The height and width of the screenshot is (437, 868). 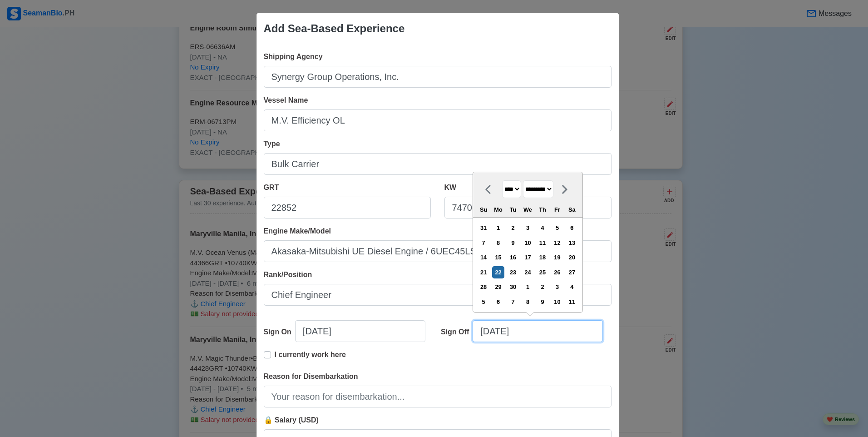 What do you see at coordinates (483, 272) in the screenshot?
I see `div: Choose Sunday, September 21st, 2025` at bounding box center [483, 272].